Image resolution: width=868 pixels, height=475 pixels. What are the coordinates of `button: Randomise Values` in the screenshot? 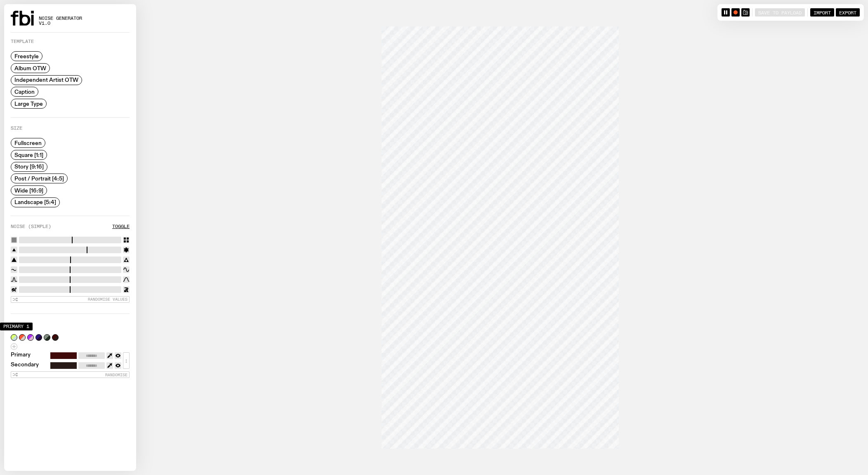 It's located at (70, 299).